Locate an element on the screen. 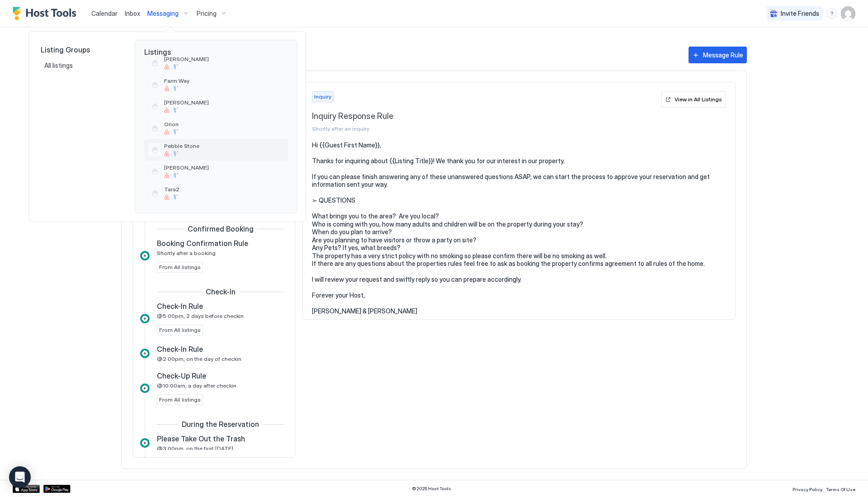  span: Pebble Stone is located at coordinates (225, 146).